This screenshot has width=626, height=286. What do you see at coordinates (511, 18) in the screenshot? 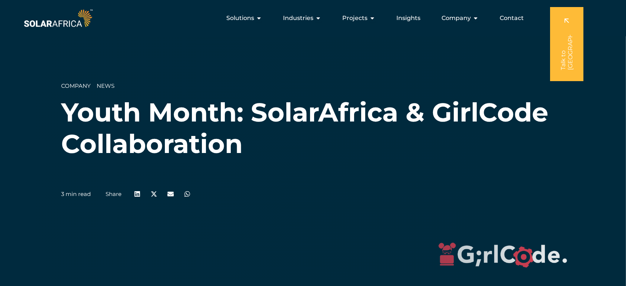
I see `span: Contact` at bounding box center [511, 18].